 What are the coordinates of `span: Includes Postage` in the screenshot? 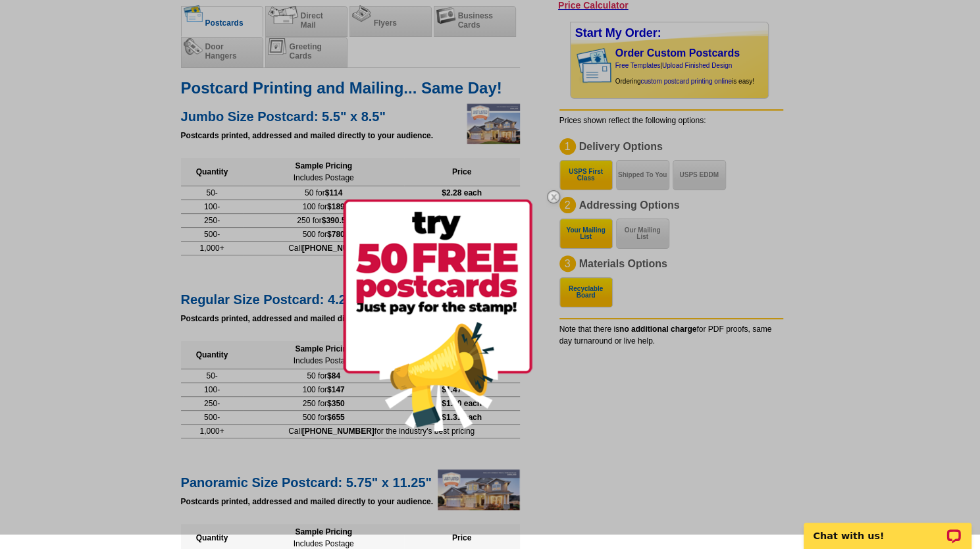 It's located at (323, 544).